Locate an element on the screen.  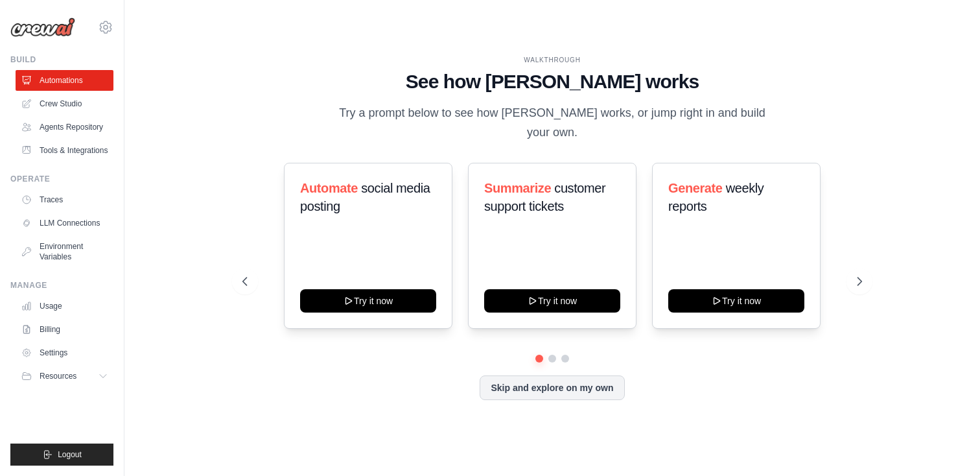
a: Automations is located at coordinates (64, 80).